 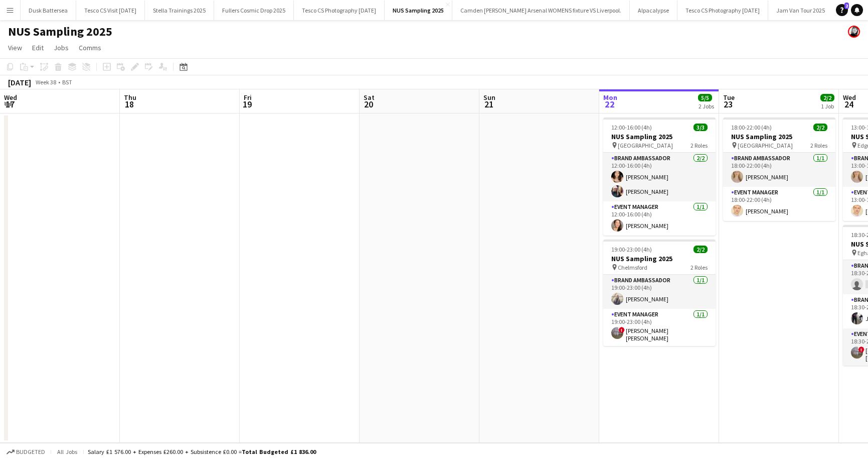 What do you see at coordinates (202, 451) in the screenshot?
I see `div: Salary £1 576.00 + Expenses £260.00 + Subsistence £0.00 =` at bounding box center [202, 451].